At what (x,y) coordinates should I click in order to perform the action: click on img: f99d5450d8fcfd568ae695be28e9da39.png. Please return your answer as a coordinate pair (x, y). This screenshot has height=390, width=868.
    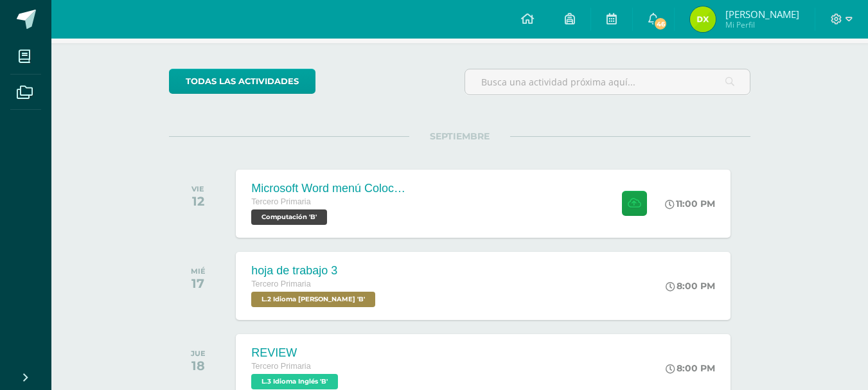
    Looking at the image, I should click on (702, 19).